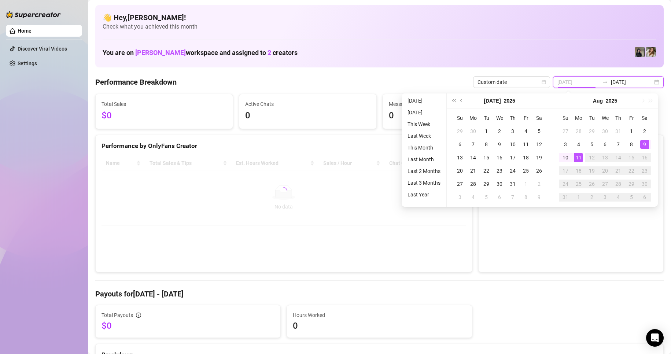 The width and height of the screenshot is (671, 354). What do you see at coordinates (499, 131) in the screenshot?
I see `td: 2025-07-02` at bounding box center [499, 131].